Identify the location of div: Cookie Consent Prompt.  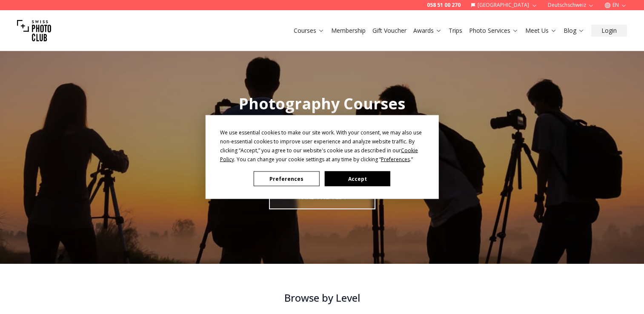
(322, 157).